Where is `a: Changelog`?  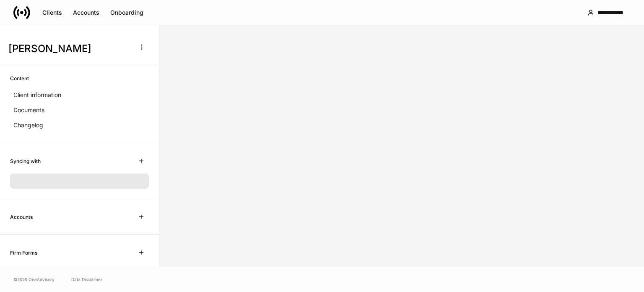 a: Changelog is located at coordinates (80, 125).